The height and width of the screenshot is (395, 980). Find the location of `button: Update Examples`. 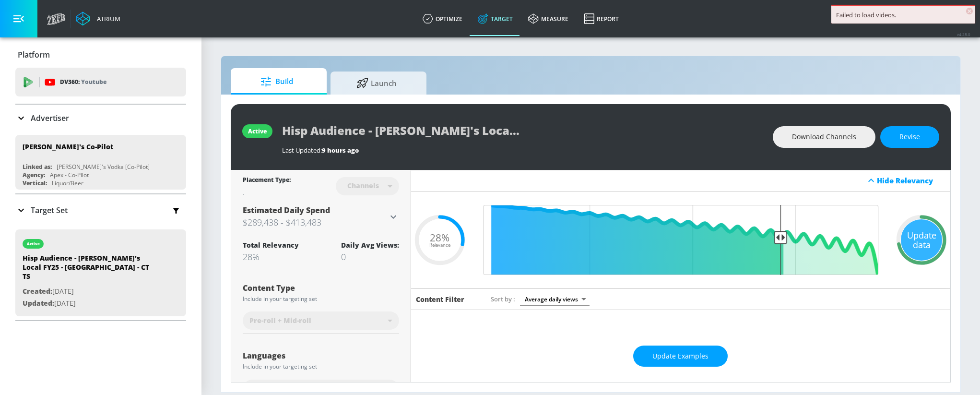

button: Update Examples is located at coordinates (680, 356).